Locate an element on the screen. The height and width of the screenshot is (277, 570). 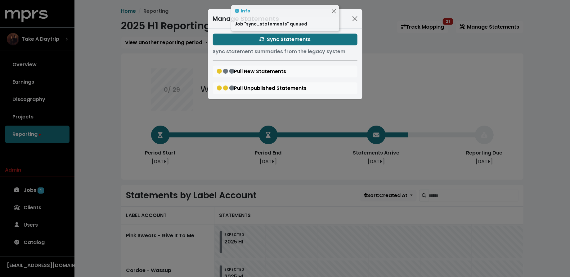
button: Sync Statements is located at coordinates (285, 39).